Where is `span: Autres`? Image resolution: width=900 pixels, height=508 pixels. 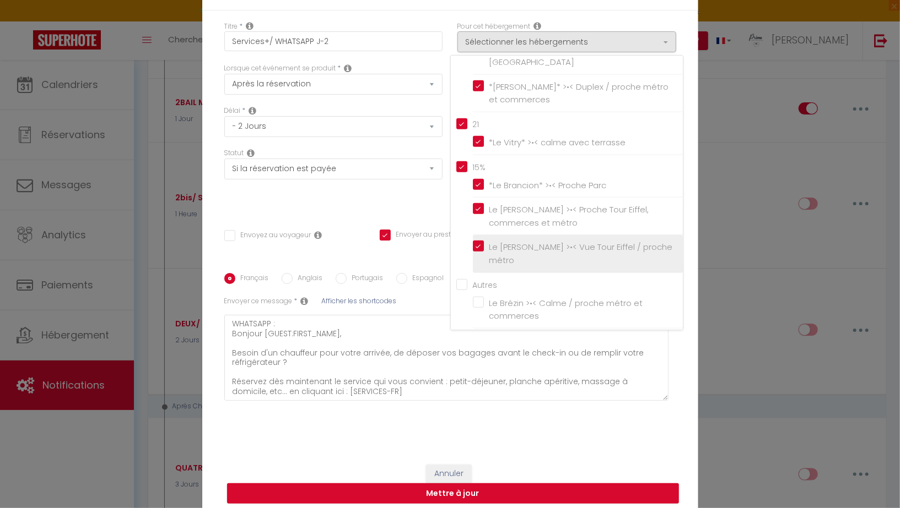
span: Autres is located at coordinates (485, 285).